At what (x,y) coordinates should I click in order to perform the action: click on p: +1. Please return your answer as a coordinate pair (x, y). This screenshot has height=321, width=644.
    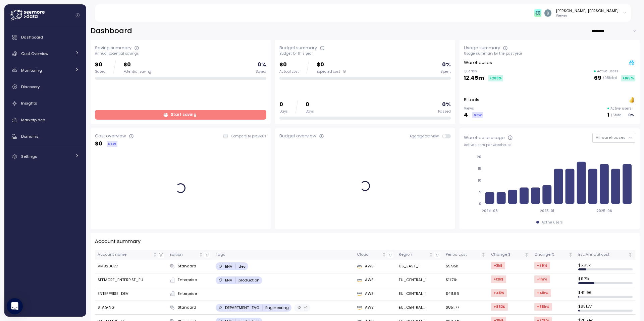
    Looking at the image, I should click on (305, 308).